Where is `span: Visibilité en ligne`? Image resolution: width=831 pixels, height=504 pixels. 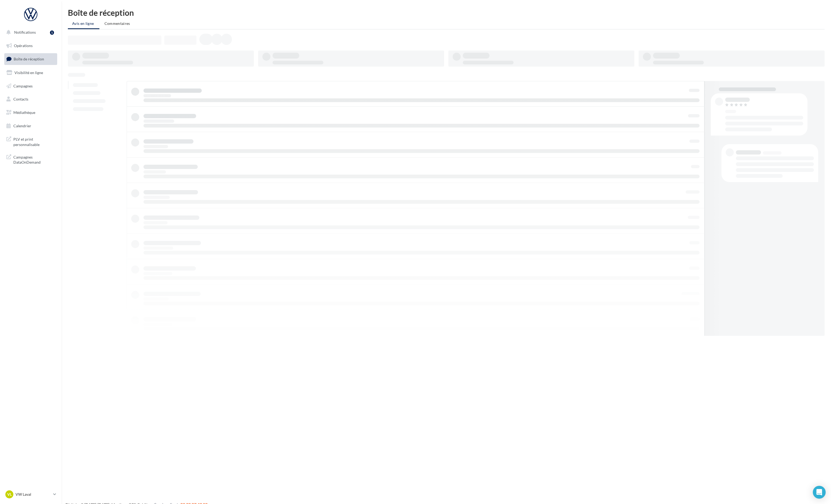
span: Visibilité en ligne is located at coordinates (29, 72).